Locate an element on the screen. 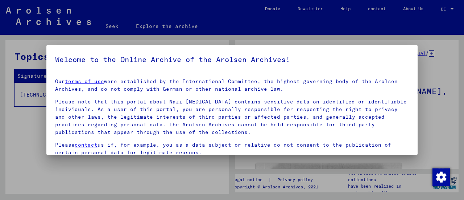 Image resolution: width=464 pixels, height=200 pixels. font: Welcome to the Online Archive of the Arolsen Archives! is located at coordinates (173, 59).